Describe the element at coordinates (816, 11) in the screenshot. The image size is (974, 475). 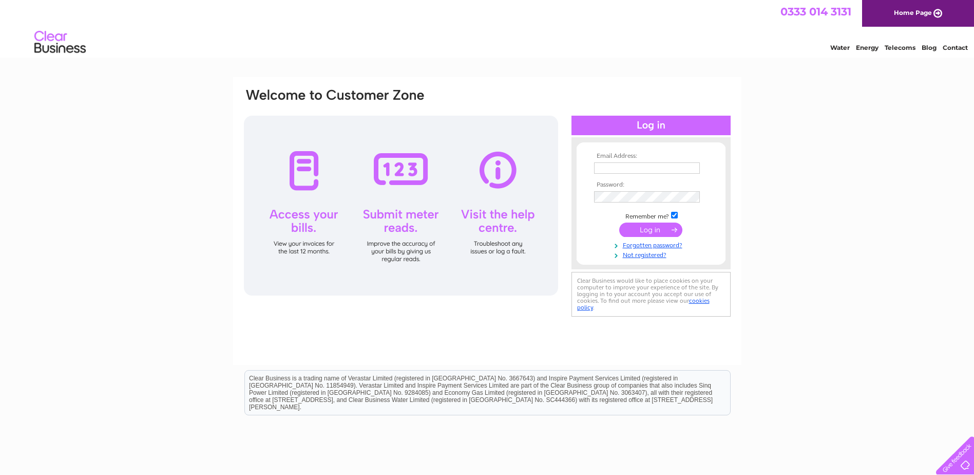
I see `span: 0333 014 3131` at that location.